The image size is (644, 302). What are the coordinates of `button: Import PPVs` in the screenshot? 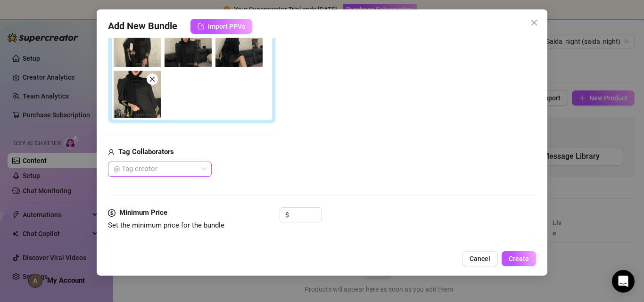 It's located at (221, 26).